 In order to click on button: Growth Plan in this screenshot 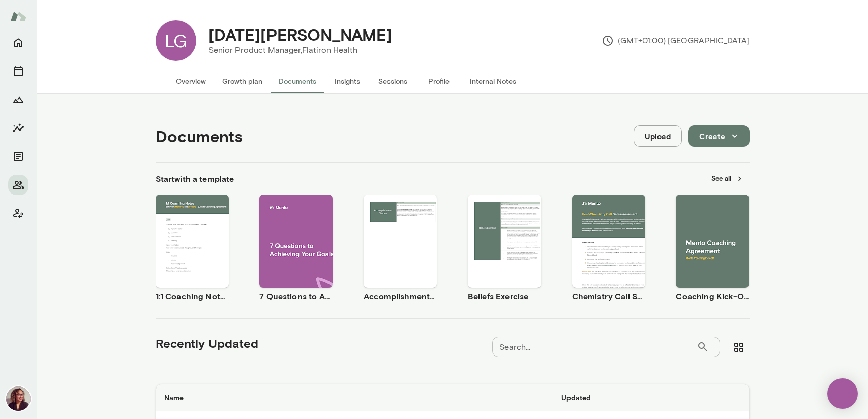, I will do `click(19, 100)`.